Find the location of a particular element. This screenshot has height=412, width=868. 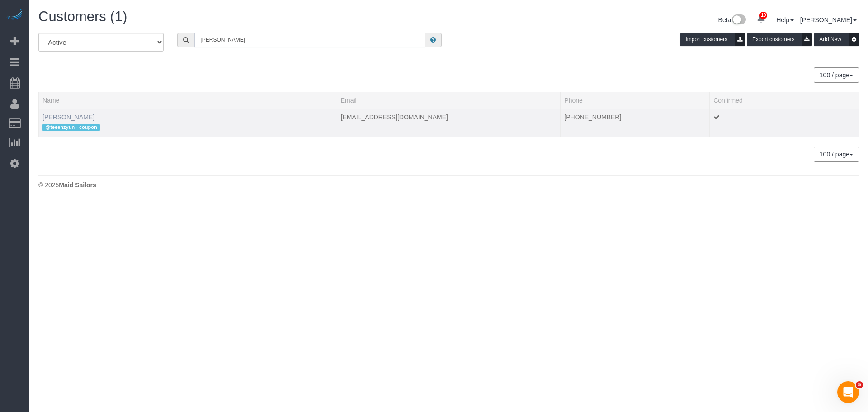

div: © 2025 is located at coordinates (448, 185).